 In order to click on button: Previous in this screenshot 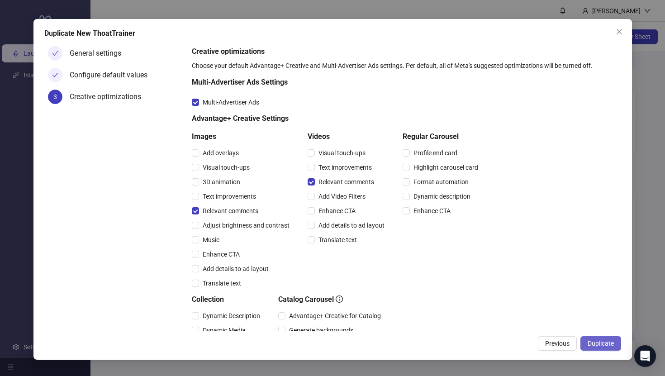, I will do `click(557, 343)`.